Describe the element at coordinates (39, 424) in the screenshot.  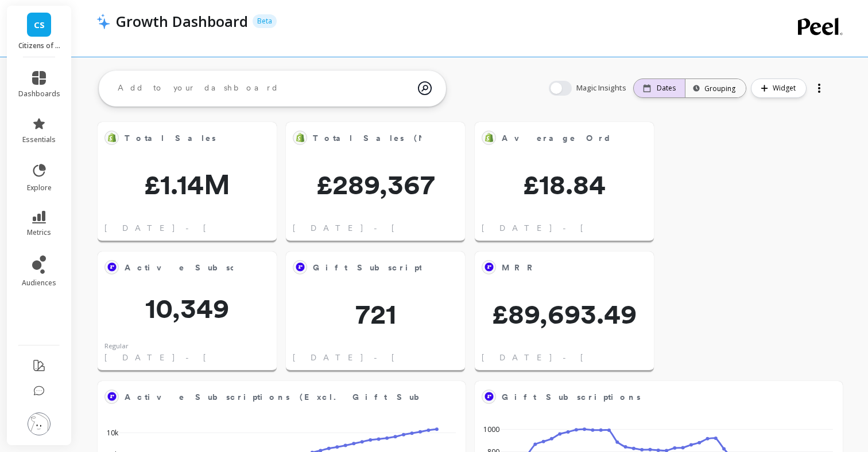
I see `img: profile picture` at that location.